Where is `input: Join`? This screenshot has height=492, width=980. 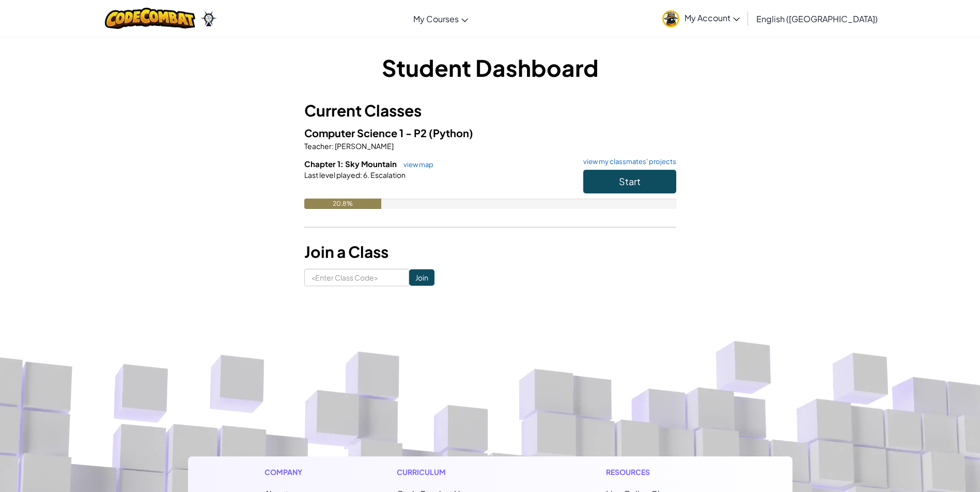 input: Join is located at coordinates (422, 278).